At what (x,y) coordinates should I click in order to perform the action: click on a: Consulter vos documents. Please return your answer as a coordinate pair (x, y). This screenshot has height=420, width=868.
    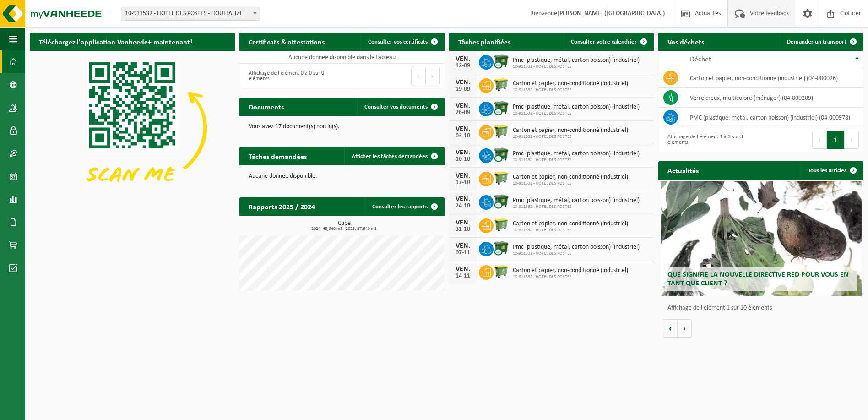
    Looking at the image, I should click on (400, 107).